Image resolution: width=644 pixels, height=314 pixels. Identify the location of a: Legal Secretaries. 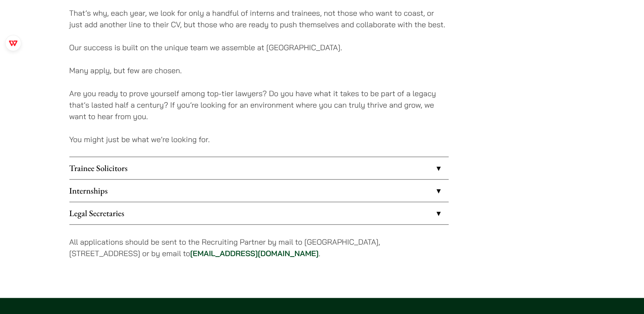
(259, 213).